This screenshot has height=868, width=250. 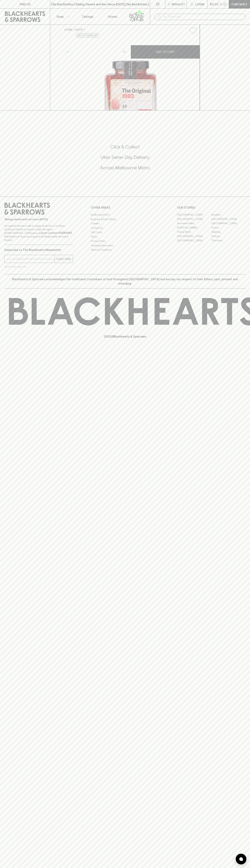 I want to click on p: SUBSCRIBE, so click(x=64, y=259).